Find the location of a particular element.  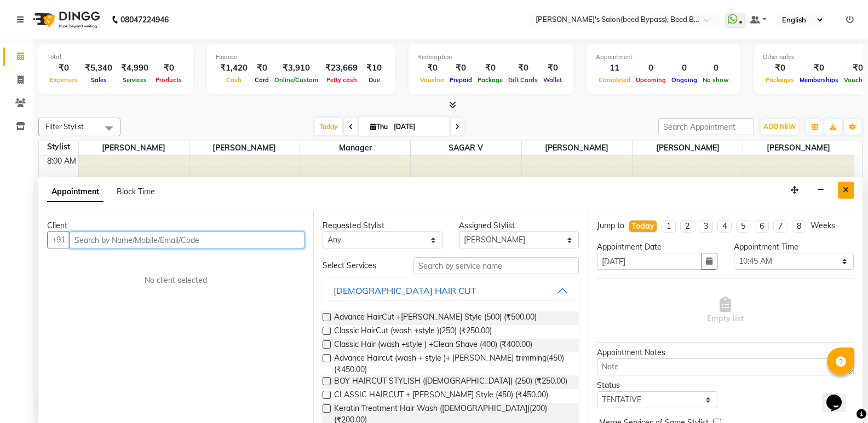

div: ₹10 is located at coordinates (374, 68).